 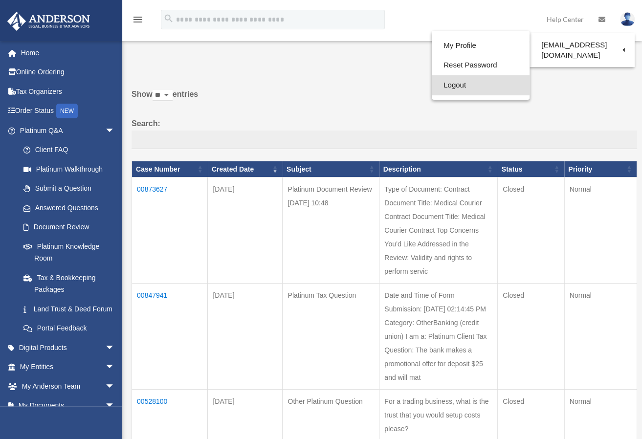 What do you see at coordinates (439, 169) in the screenshot?
I see `th: Description: activate to sort column ascending` at bounding box center [439, 169].